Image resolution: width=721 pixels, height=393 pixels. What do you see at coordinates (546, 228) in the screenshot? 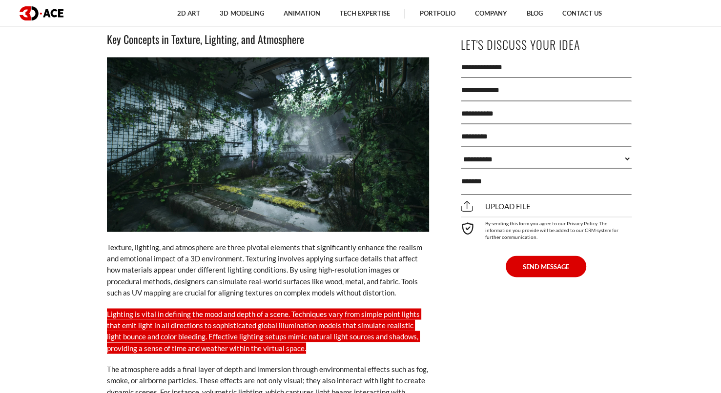
I see `div: By sending this form you agree to our Privacy Policy. The information you provide will be added t...` at bounding box center [546, 228].